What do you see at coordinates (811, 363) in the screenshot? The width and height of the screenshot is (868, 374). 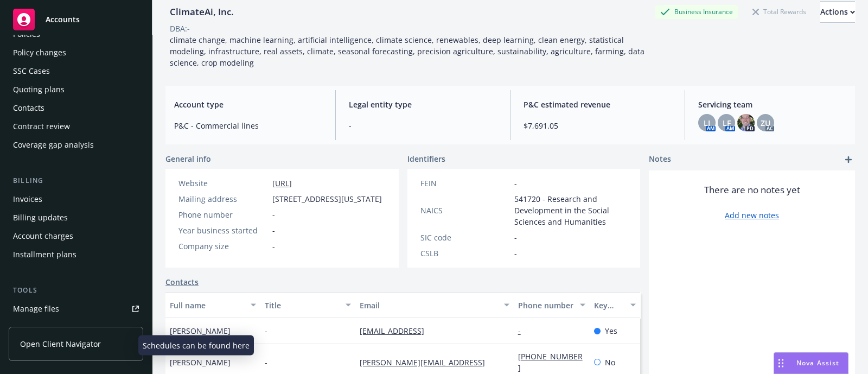 I see `button: Nova Assist` at bounding box center [811, 363].